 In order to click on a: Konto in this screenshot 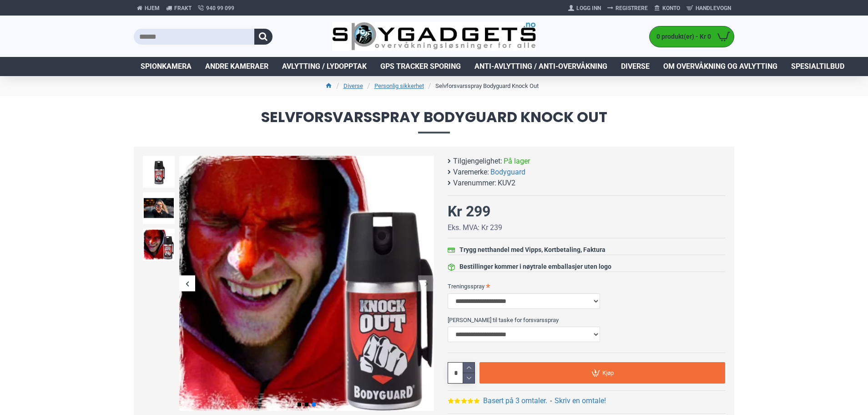, I will do `click(667, 8)`.